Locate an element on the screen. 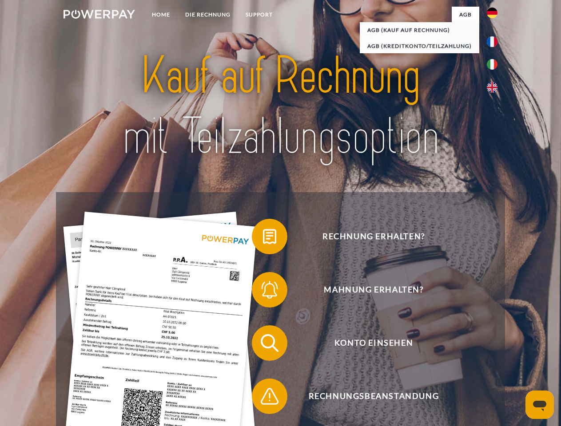  a: SUPPORT is located at coordinates (259, 15).